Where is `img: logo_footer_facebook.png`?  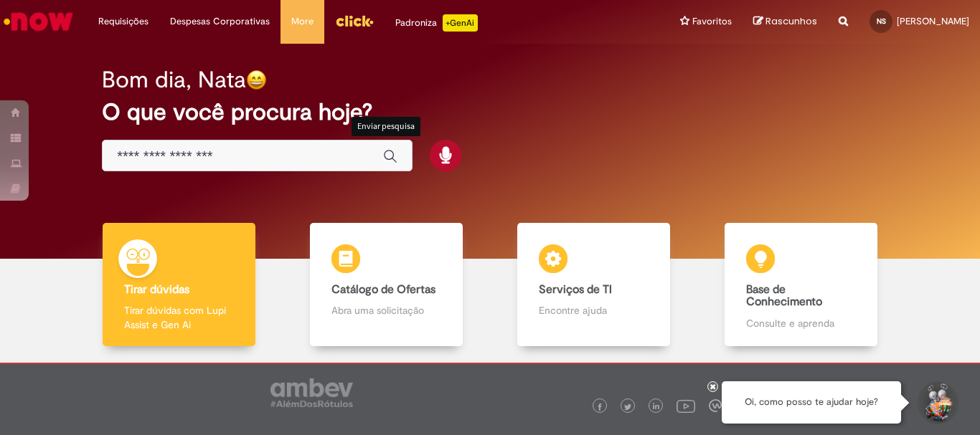
img: logo_footer_facebook.png is located at coordinates (600, 407).